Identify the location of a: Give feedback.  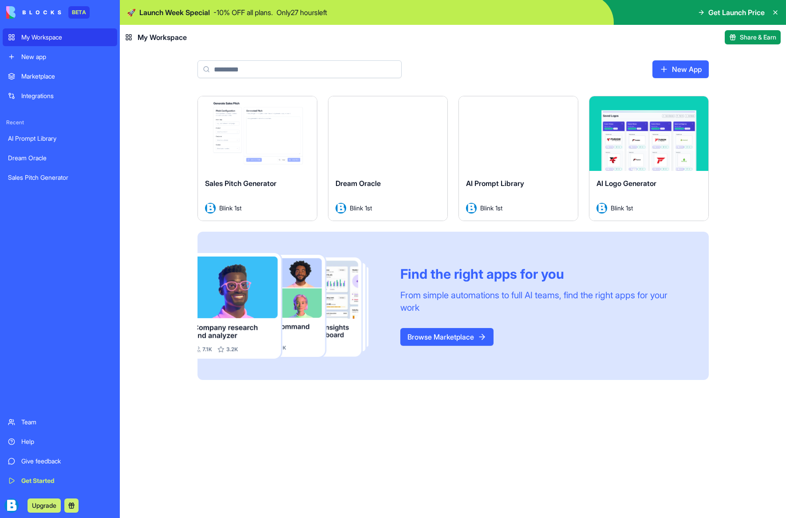
(60, 461).